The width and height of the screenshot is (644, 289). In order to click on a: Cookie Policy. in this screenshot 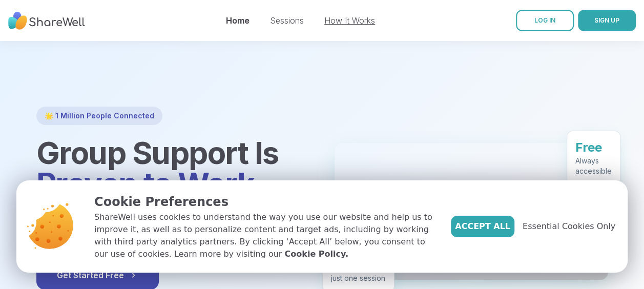, I will do `click(316, 254)`.